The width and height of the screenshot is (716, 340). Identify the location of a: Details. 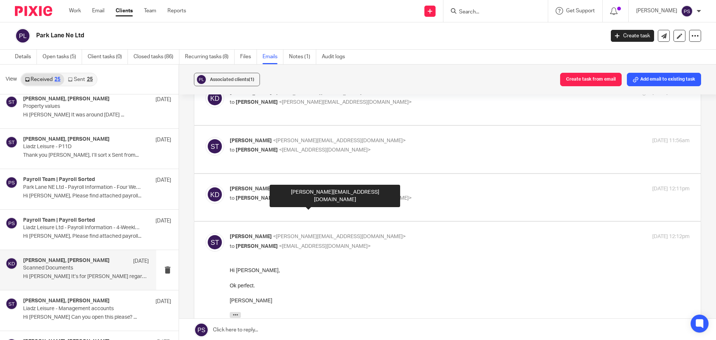
(26, 57).